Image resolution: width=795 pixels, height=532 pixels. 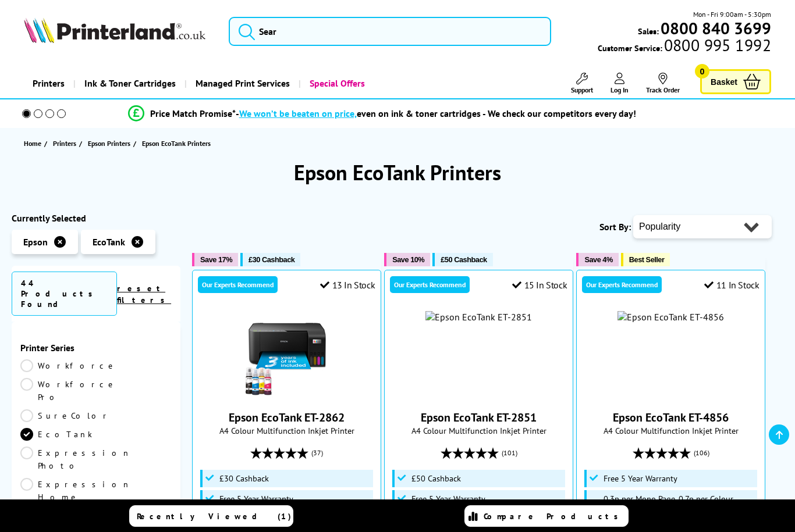 I want to click on span: Epson Printers, so click(x=109, y=143).